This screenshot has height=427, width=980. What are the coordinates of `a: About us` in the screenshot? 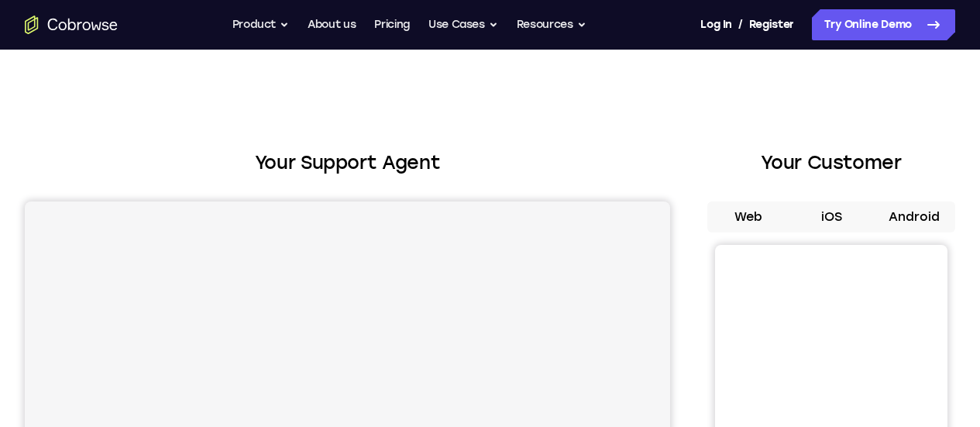 It's located at (332, 25).